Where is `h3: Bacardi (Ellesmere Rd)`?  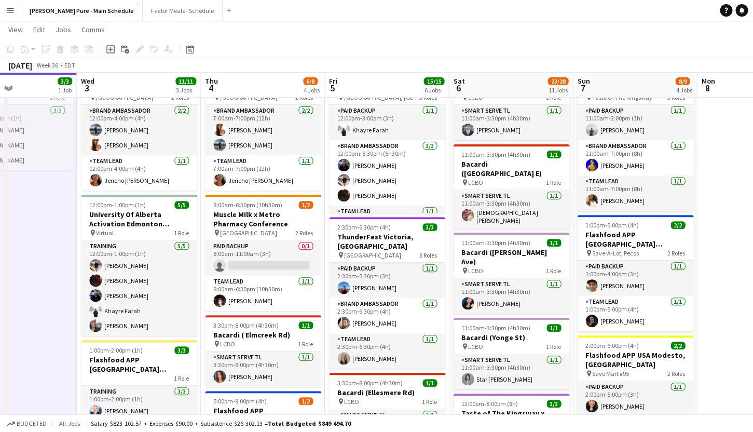
h3: Bacardi (Ellesmere Rd) is located at coordinates (387, 392).